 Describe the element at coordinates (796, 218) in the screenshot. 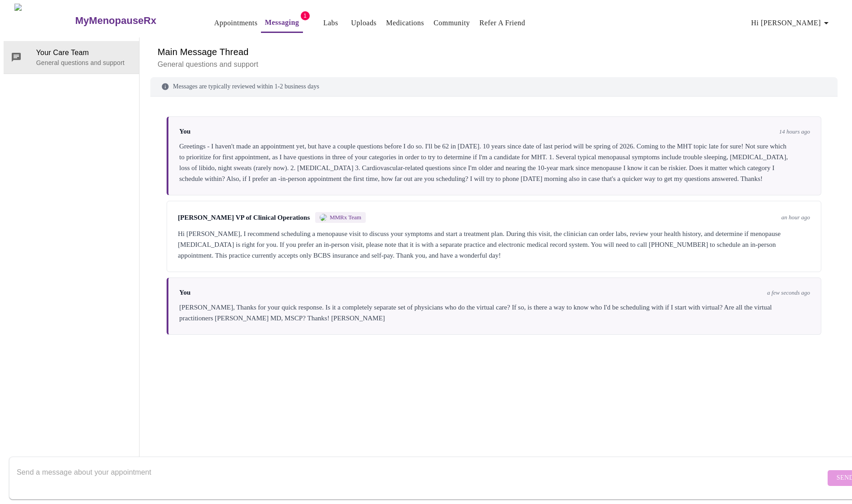

I see `span: an hour ago` at that location.